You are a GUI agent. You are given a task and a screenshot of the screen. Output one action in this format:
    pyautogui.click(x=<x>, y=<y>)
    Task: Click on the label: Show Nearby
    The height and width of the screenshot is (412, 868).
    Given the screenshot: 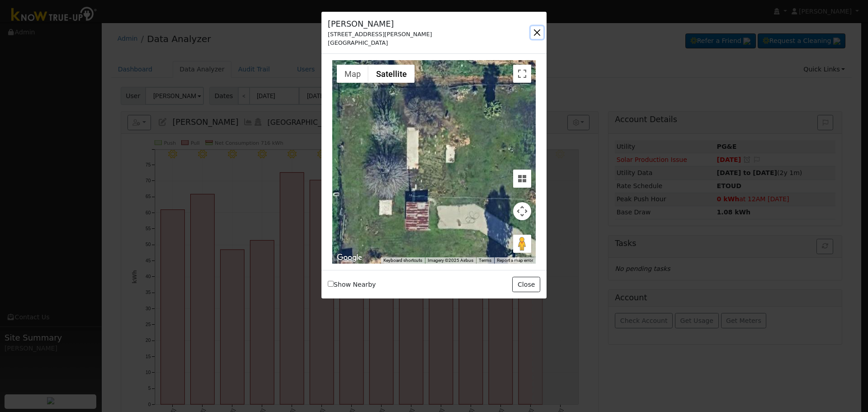 What is the action you would take?
    pyautogui.click(x=352, y=285)
    